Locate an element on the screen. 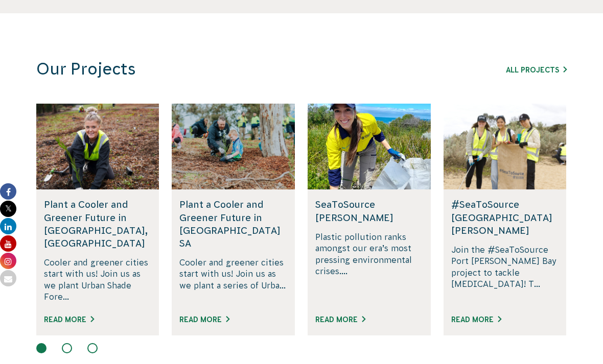 This screenshot has width=603, height=364. p: Plastic pollution ranks amongst our era’s most pressing environmental crises.... is located at coordinates (369, 267).